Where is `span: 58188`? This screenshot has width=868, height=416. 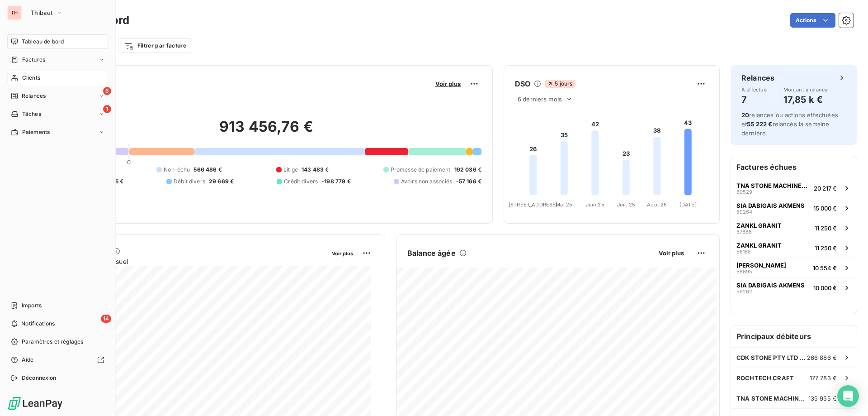
span: 58188 is located at coordinates (743, 252).